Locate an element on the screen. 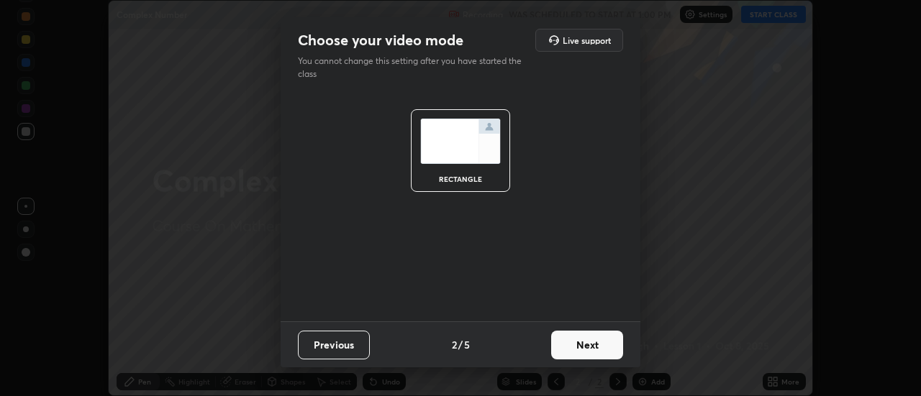 This screenshot has height=396, width=921. button: Previous is located at coordinates (334, 345).